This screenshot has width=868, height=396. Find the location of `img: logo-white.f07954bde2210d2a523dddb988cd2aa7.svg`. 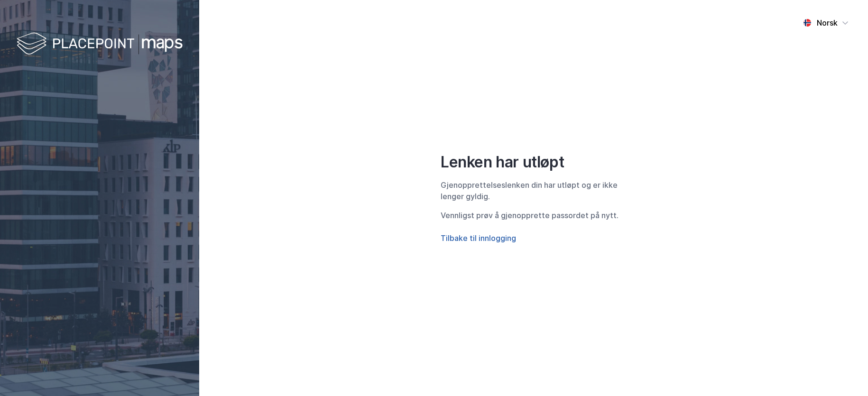

img: logo-white.f07954bde2210d2a523dddb988cd2aa7.svg is located at coordinates (100, 44).